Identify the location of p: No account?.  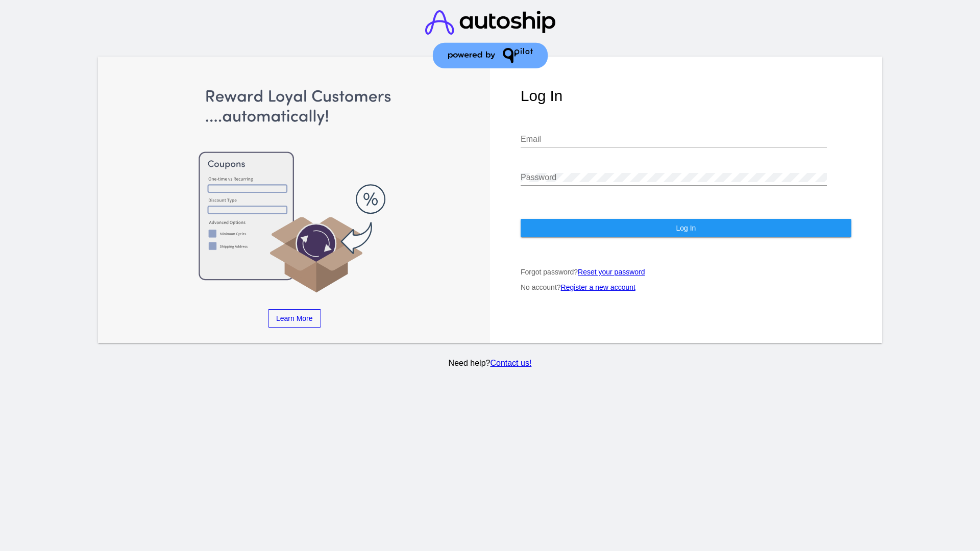
(686, 287).